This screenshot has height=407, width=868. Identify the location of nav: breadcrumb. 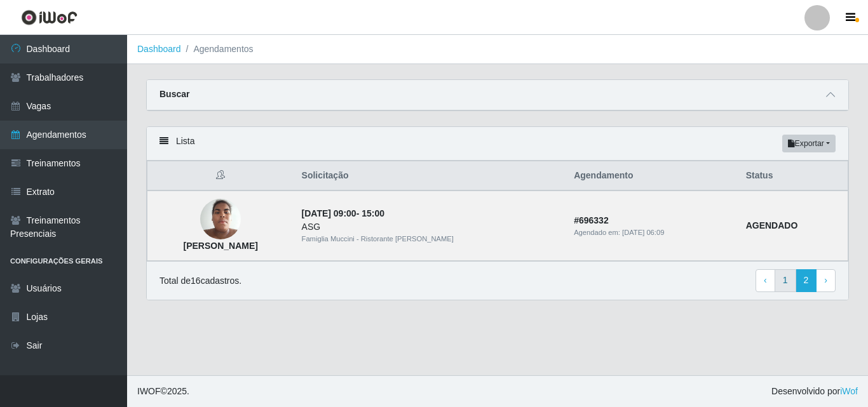
(497, 50).